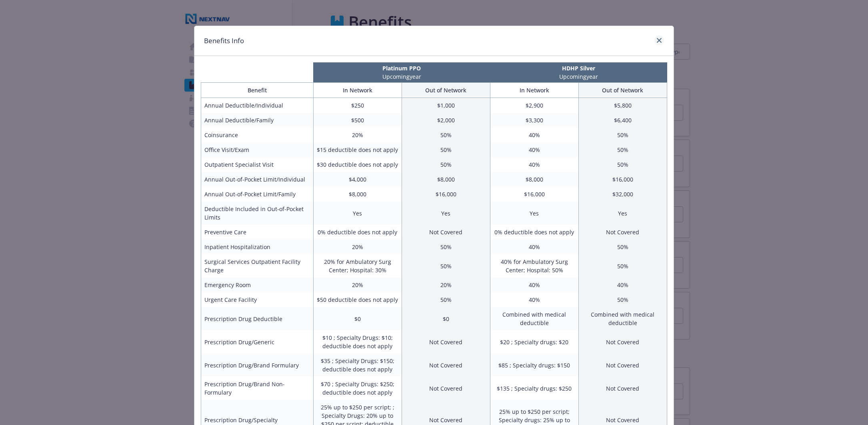  I want to click on td: 40% for Ambulatory Surg Center; Hospital: 50%, so click(534, 266).